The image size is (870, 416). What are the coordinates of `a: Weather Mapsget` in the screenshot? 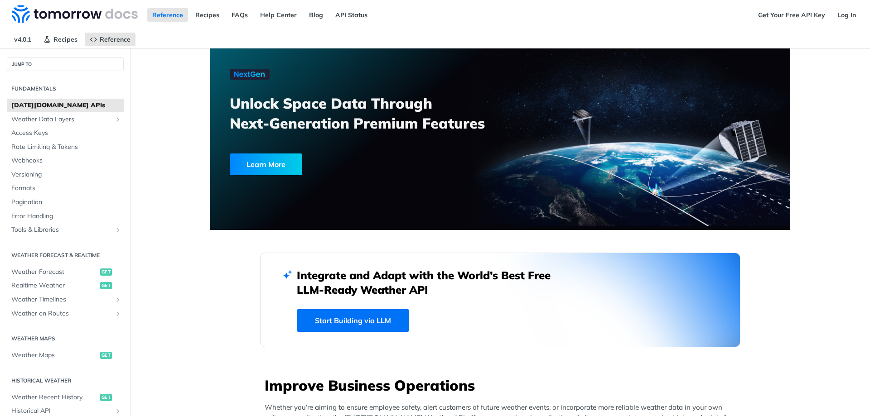 It's located at (65, 356).